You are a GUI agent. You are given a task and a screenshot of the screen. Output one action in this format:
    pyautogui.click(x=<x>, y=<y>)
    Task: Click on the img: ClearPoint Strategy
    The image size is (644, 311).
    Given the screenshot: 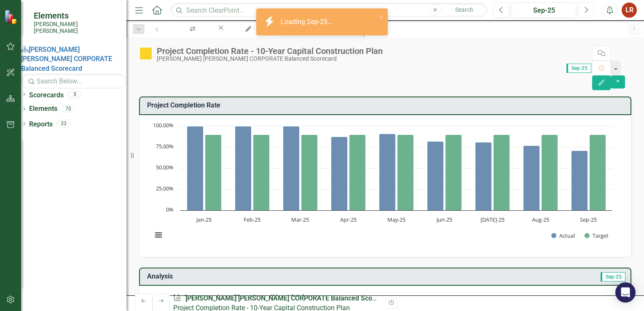 What is the action you would take?
    pyautogui.click(x=12, y=17)
    